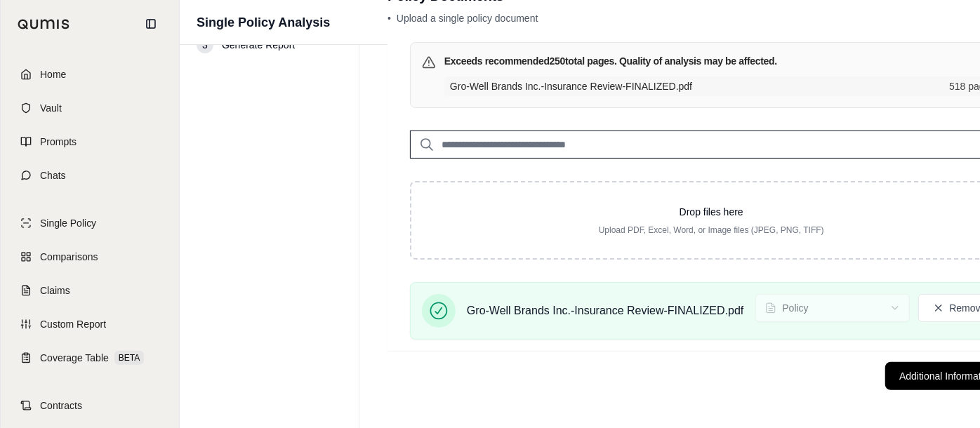 This screenshot has width=980, height=428. I want to click on span: Home, so click(53, 75).